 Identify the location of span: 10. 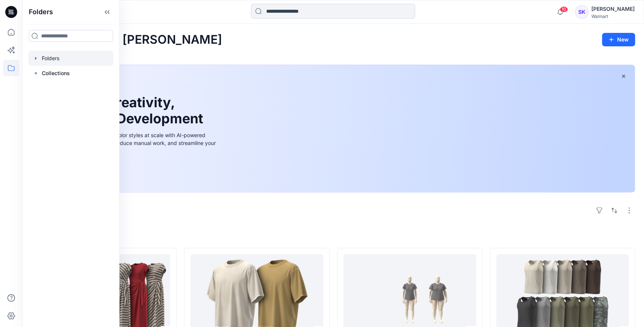
(564, 9).